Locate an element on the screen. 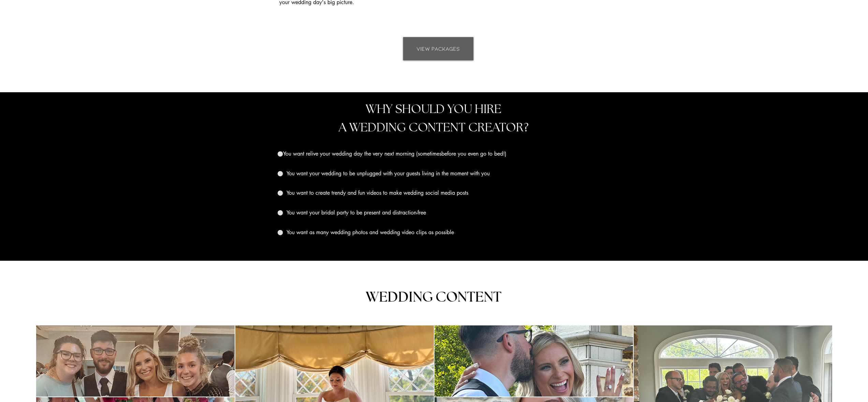 This screenshot has width=868, height=402. a: VIEW PACKAGES is located at coordinates (438, 49).